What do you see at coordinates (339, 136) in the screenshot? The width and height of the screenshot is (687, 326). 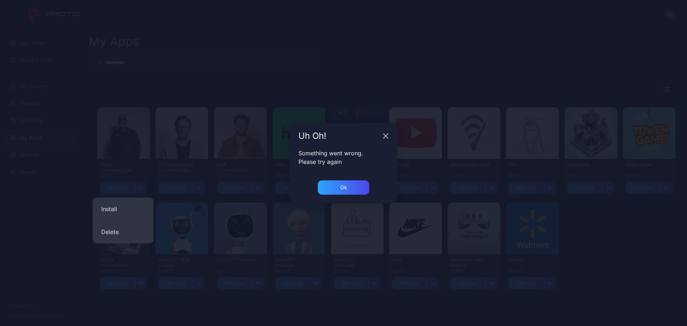 I see `div: Uh Oh!` at bounding box center [339, 136].